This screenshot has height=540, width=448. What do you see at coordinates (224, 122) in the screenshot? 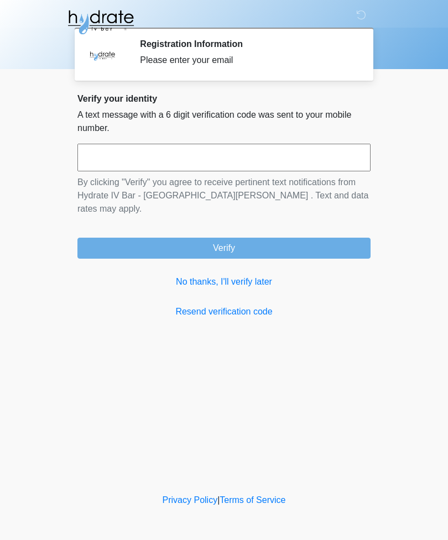
I see `p: A text message with a 6 digit verification code was sent to your mobile number.` at bounding box center [224, 122].